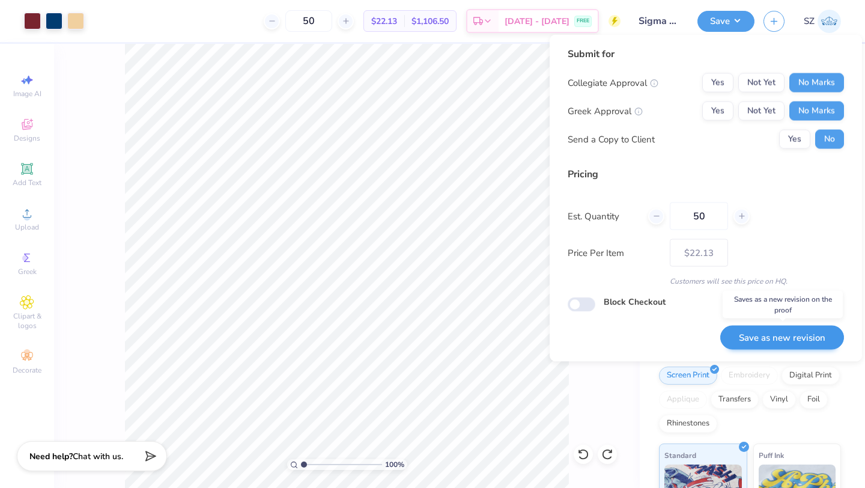 The height and width of the screenshot is (488, 865). Describe the element at coordinates (688, 375) in the screenshot. I see `div: Screen Print` at that location.